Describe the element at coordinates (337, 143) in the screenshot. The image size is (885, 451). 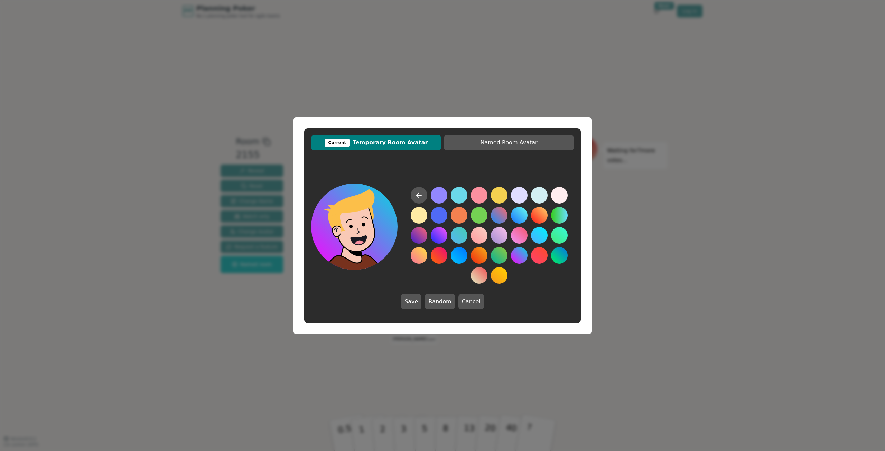
I see `div: Current` at that location.